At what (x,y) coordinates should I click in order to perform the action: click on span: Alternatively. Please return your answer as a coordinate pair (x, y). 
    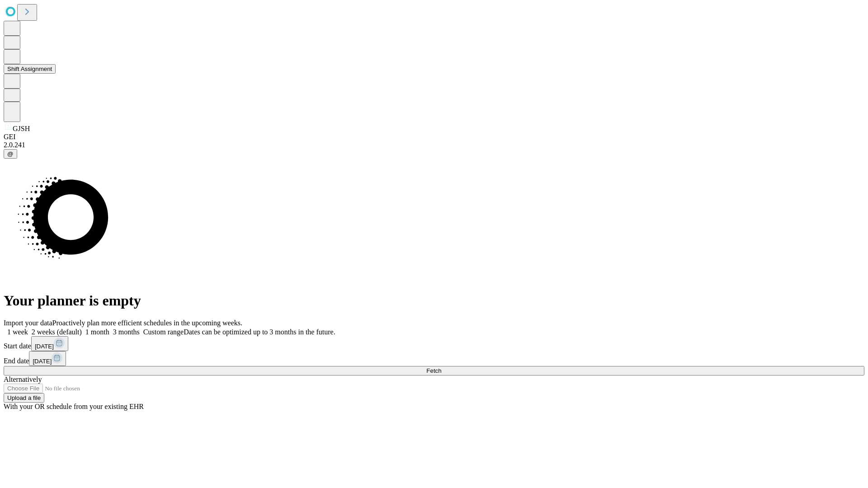
    Looking at the image, I should click on (22, 379).